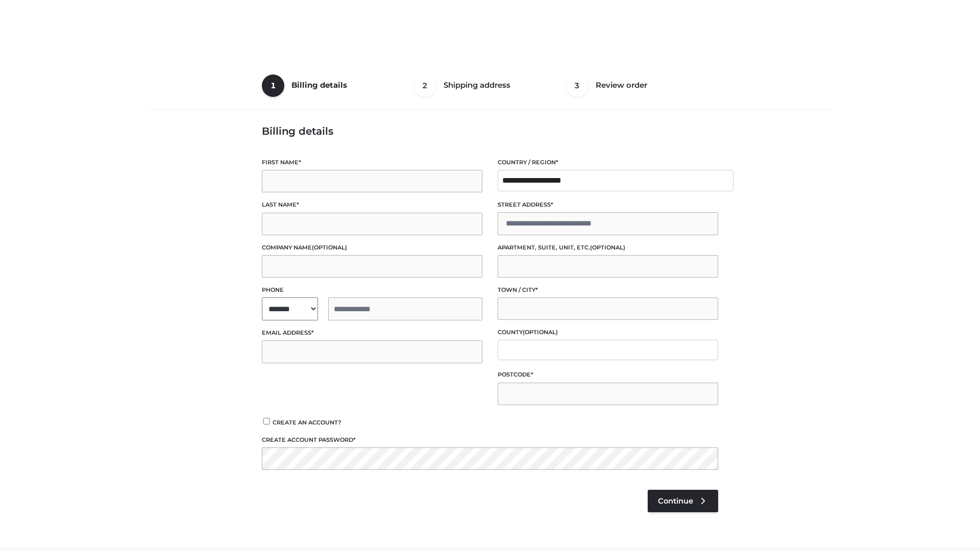 This screenshot has width=980, height=551. I want to click on span: 3, so click(578, 86).